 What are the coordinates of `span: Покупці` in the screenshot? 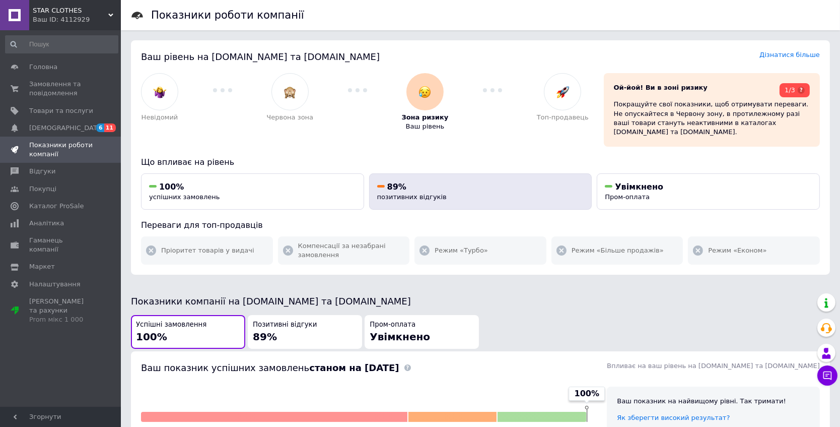 It's located at (43, 189).